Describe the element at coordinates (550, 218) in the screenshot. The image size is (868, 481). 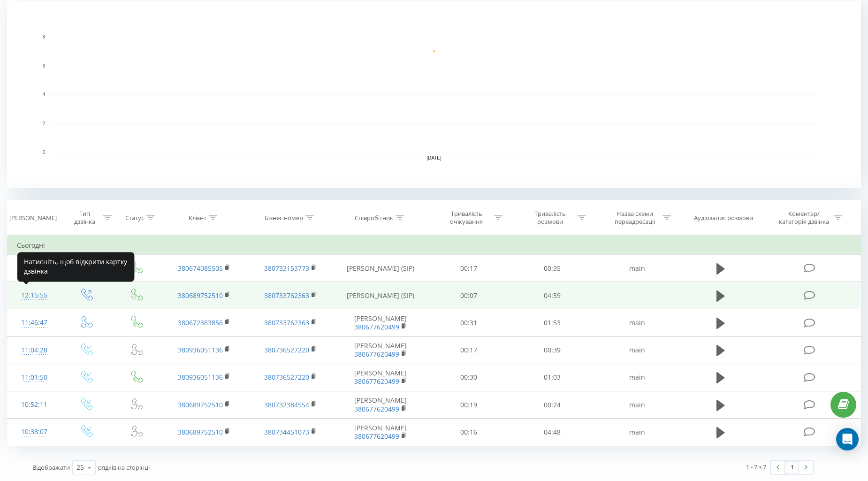
I see `div: Тривалість розмови` at that location.